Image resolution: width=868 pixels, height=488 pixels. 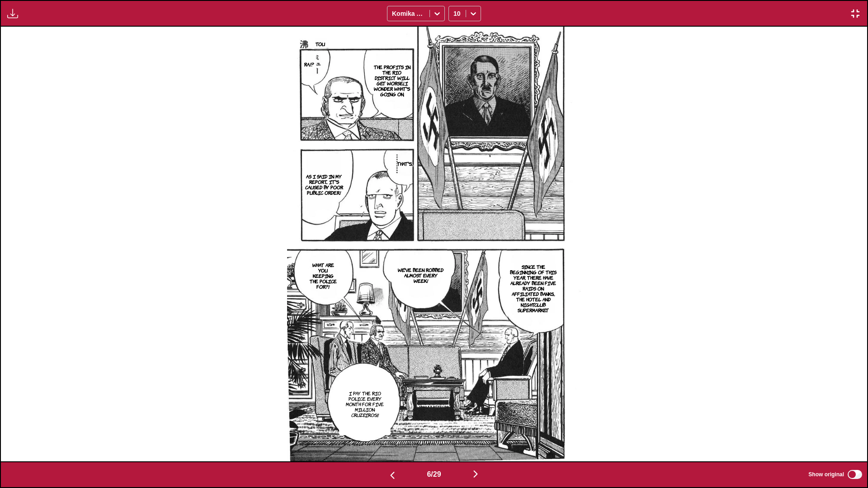 What do you see at coordinates (392, 81) in the screenshot?
I see `p: The profits in the Rio district will get worse!...I wonder what's going on,` at bounding box center [392, 81].